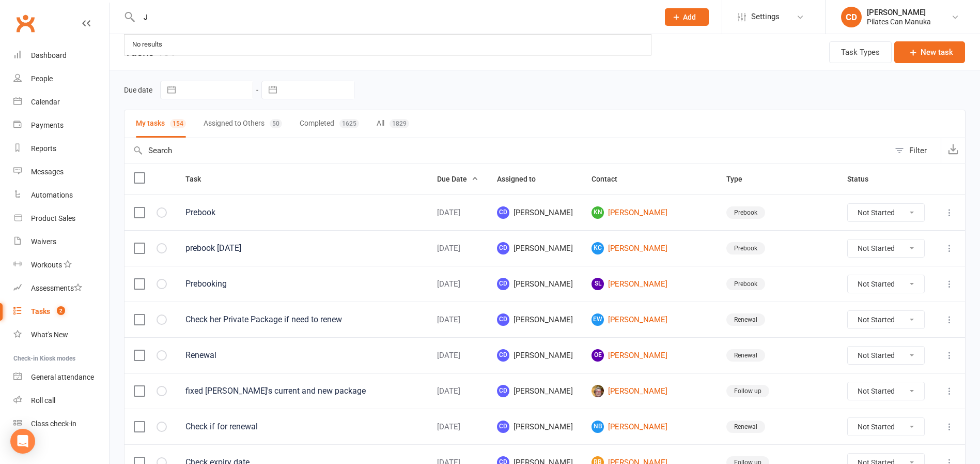 Image resolution: width=980 pixels, height=464 pixels. What do you see at coordinates (765, 16) in the screenshot?
I see `span: Settings` at bounding box center [765, 16].